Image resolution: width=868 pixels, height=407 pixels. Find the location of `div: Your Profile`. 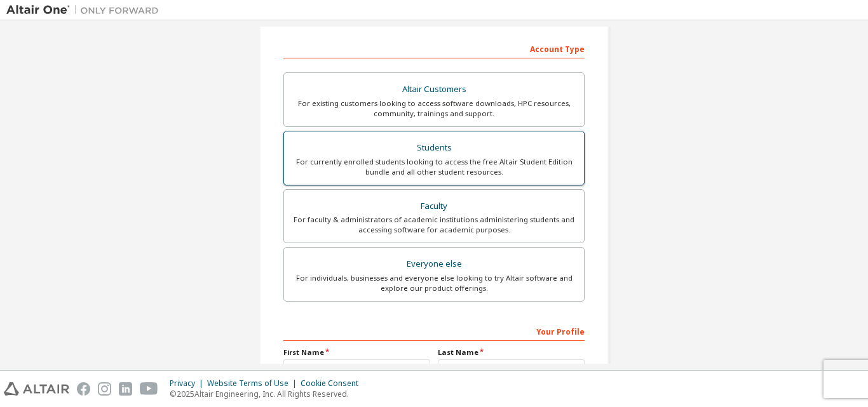

div: Your Profile is located at coordinates (434, 331).